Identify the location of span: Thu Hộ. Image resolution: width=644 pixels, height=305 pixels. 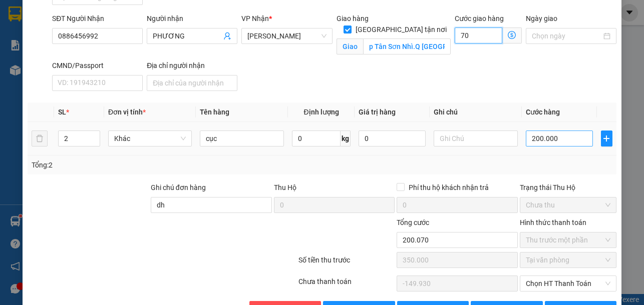
(285, 187).